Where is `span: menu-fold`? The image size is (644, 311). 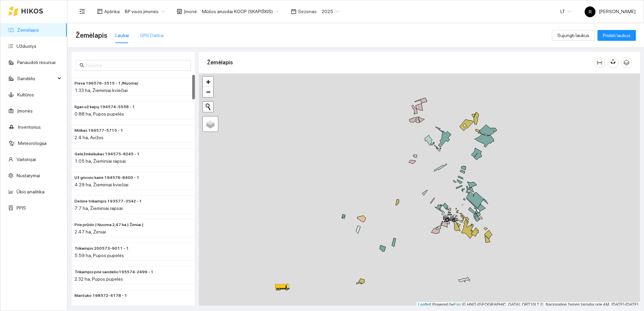 span: menu-fold is located at coordinates (82, 11).